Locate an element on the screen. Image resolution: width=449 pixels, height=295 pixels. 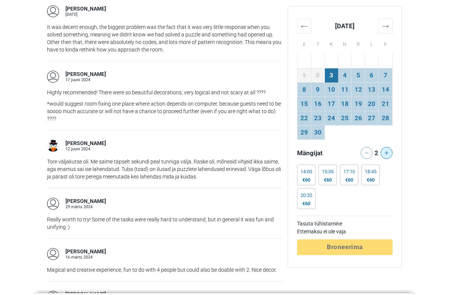
td: 6 is located at coordinates (372, 75).